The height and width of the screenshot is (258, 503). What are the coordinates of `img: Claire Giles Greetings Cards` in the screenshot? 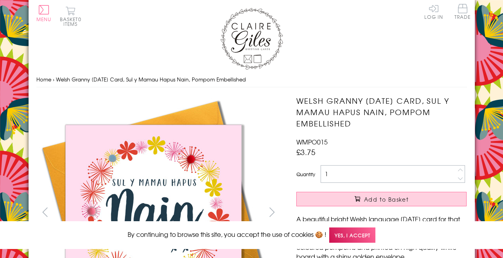 It's located at (252, 39).